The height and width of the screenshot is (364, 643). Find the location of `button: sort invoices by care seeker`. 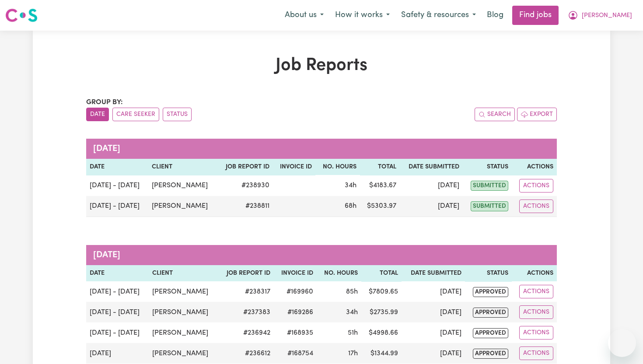

button: sort invoices by care seeker is located at coordinates (135, 114).